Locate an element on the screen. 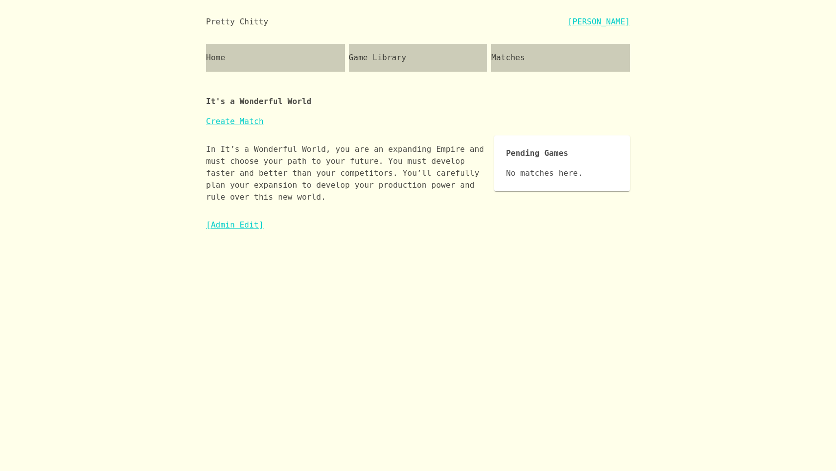 This screenshot has width=836, height=471. a: Matches is located at coordinates (560, 58).